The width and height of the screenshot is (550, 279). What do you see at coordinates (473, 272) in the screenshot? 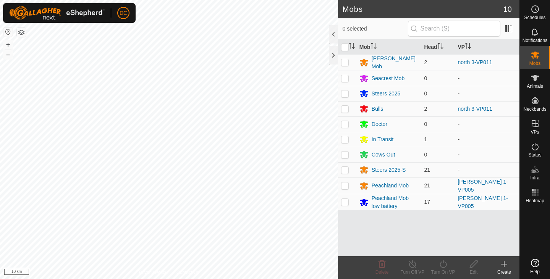
I see `div: Edit` at bounding box center [473, 272].